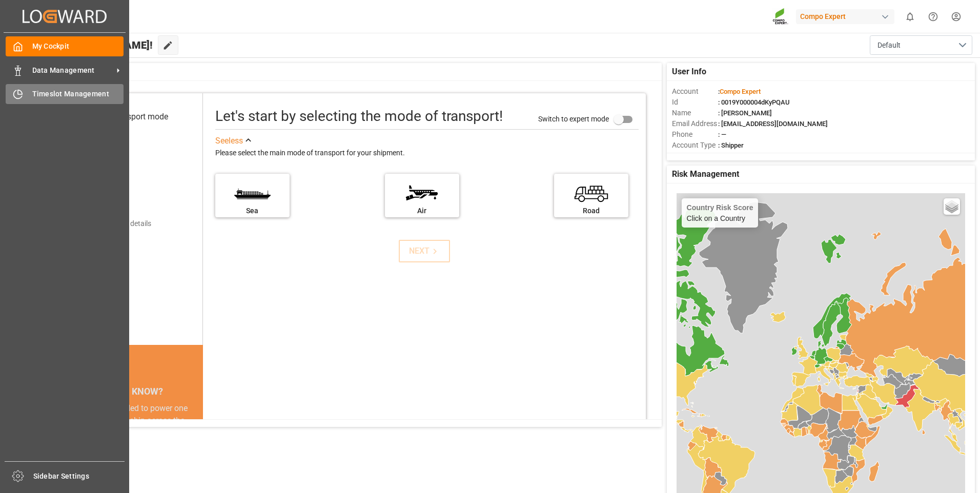  What do you see at coordinates (424, 251) in the screenshot?
I see `div: NEXT` at bounding box center [424, 251].